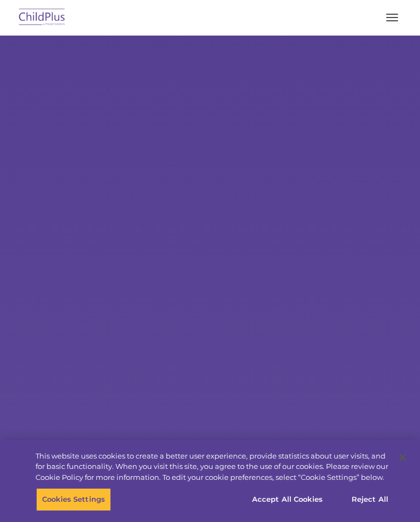 The image size is (420, 522). Describe the element at coordinates (73, 499) in the screenshot. I see `button: Cookies Settings` at that location.